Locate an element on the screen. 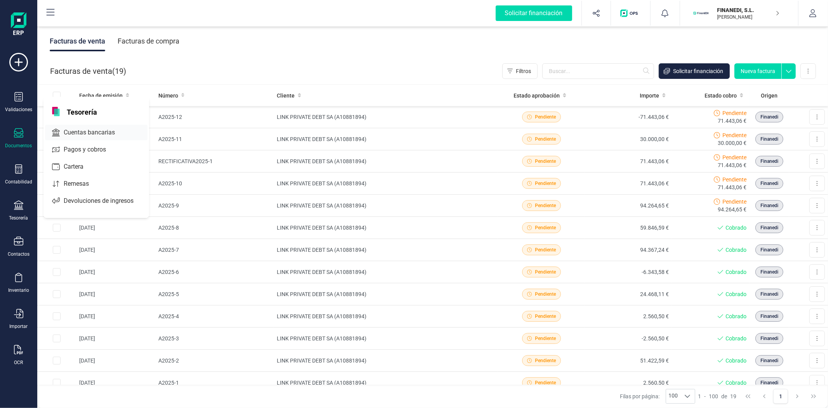 This screenshot has height=408, width=828. td: A2025-12 is located at coordinates (215, 117).